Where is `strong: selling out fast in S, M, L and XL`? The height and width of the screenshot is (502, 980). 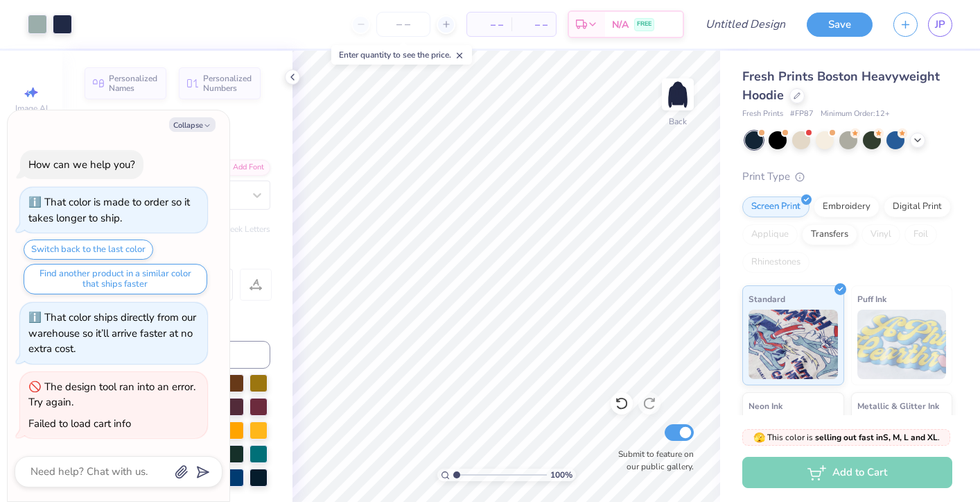 strong: selling out fast in S, M, L and XL is located at coordinates (876, 437).